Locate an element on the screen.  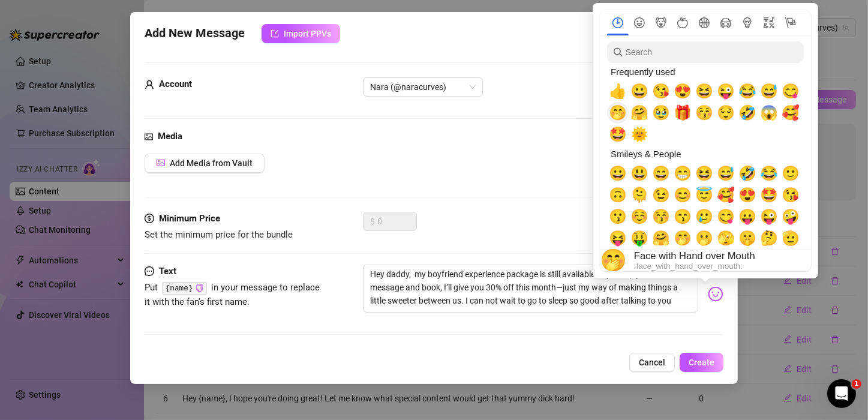
span: Add Media from Vault is located at coordinates (211, 163).